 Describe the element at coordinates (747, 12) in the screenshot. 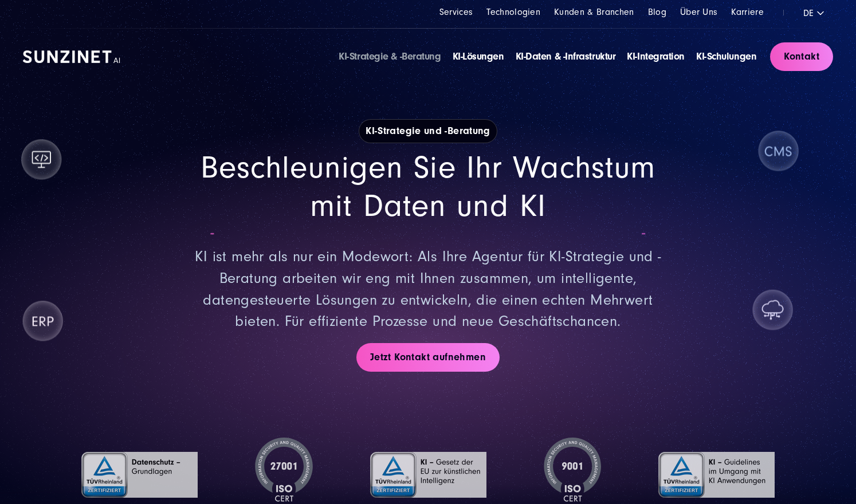

I see `a: Karriere` at that location.